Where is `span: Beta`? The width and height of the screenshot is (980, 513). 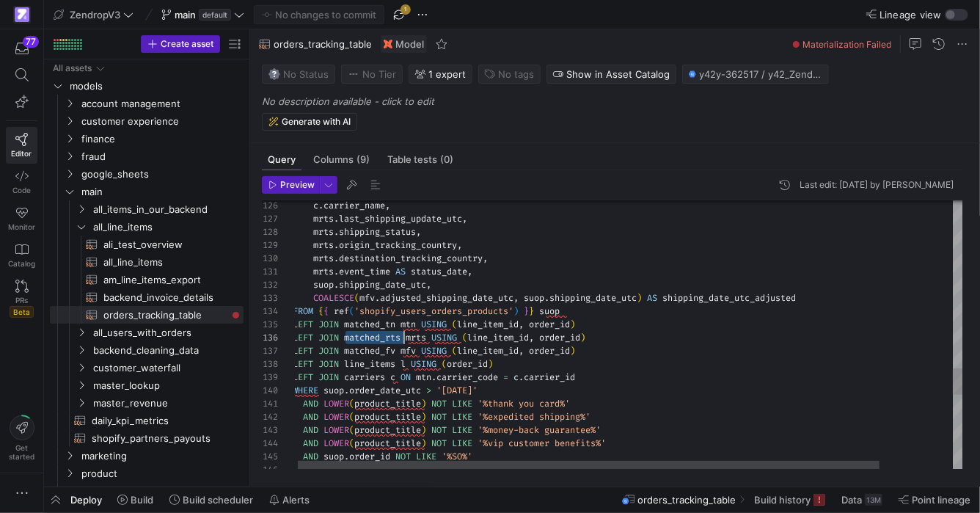 span: Beta is located at coordinates (21, 312).